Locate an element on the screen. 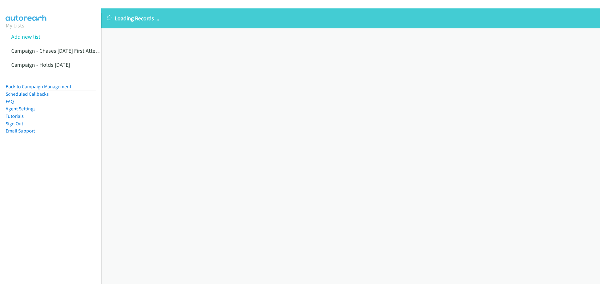 Image resolution: width=600 pixels, height=284 pixels. p: Loading Records ... is located at coordinates (350, 18).